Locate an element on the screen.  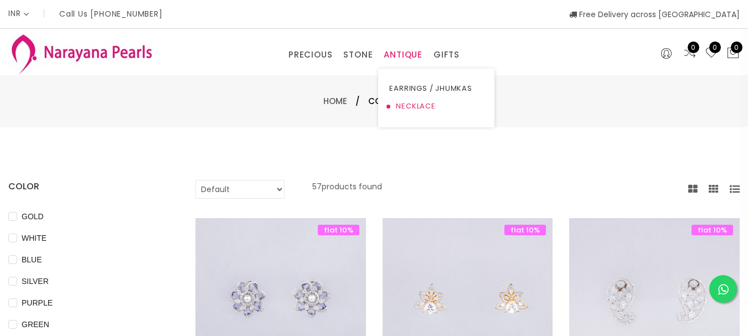
span: SILVER is located at coordinates (35, 281).